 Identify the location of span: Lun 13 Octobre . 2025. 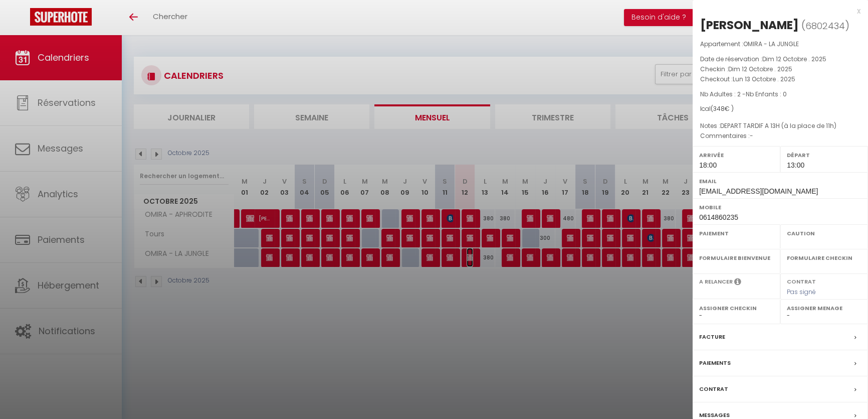
(764, 79).